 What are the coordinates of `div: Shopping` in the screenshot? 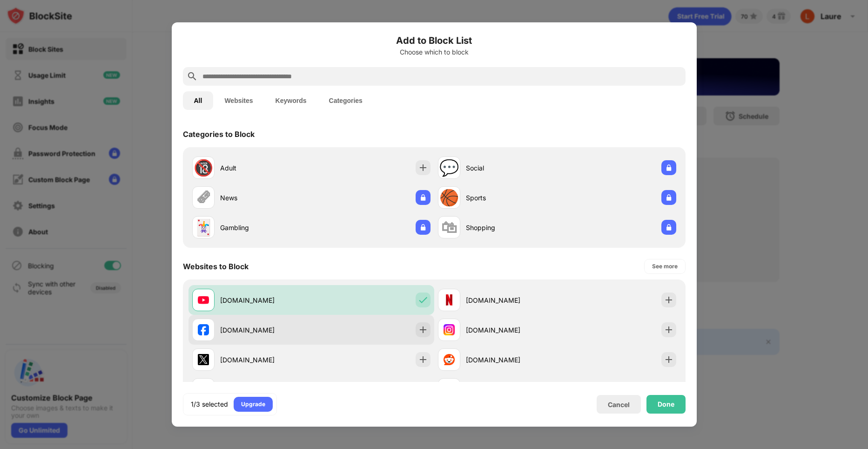 It's located at (511, 227).